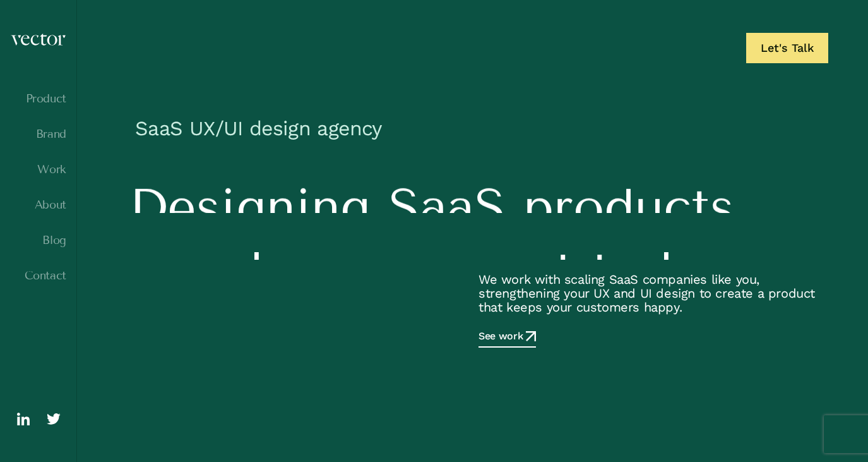 The image size is (868, 462). Describe the element at coordinates (629, 207) in the screenshot. I see `span: products` at that location.